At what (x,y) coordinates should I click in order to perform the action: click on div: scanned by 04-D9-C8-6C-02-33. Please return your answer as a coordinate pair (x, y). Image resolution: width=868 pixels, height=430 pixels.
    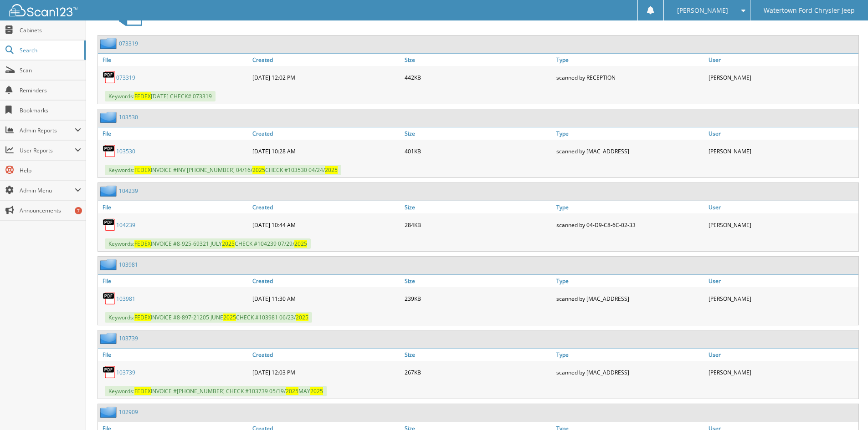
    Looking at the image, I should click on (630, 225).